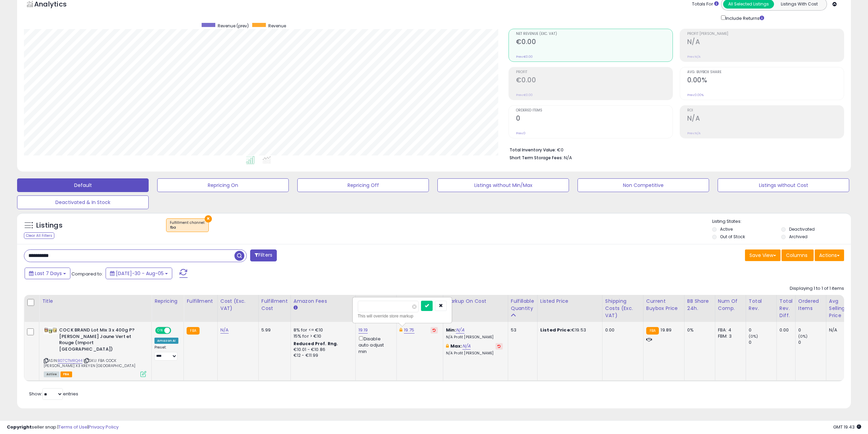 The height and width of the screenshot is (434, 868). What do you see at coordinates (19, 427) in the screenshot?
I see `strong: Copyright` at bounding box center [19, 427].